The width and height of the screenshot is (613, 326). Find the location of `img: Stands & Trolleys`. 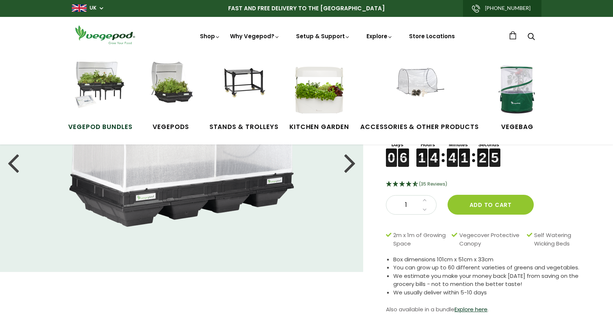

img: Stands & Trolleys is located at coordinates (244, 89).